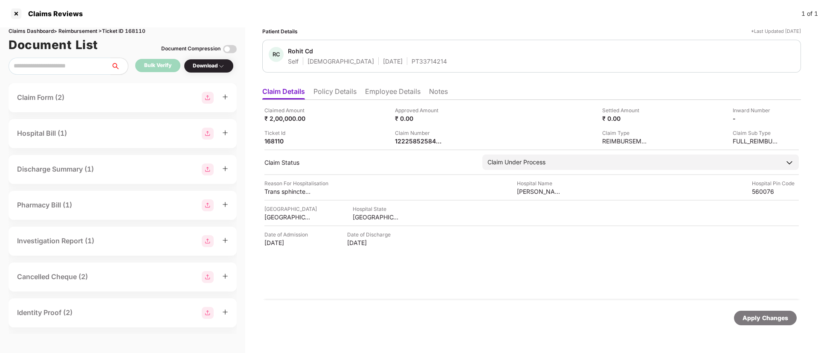  What do you see at coordinates (438, 93) in the screenshot?
I see `li: Notes` at bounding box center [438, 93].